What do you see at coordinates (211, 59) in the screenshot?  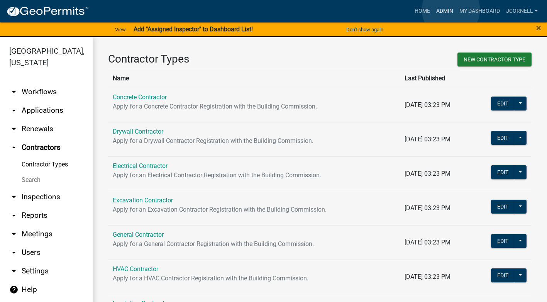 I see `h3: Contractor Types` at bounding box center [211, 59].